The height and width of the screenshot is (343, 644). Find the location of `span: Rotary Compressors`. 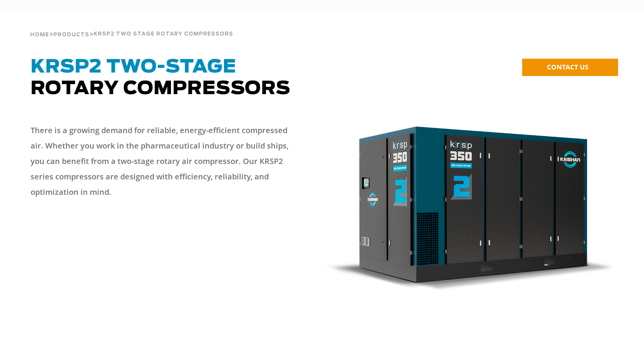

span: Rotary Compressors is located at coordinates (161, 78).